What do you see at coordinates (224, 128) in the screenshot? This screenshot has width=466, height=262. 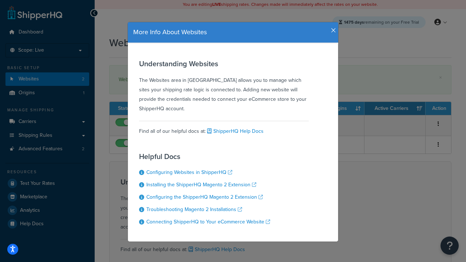 I see `div: Find all of our helpful docs at:` at bounding box center [224, 128].